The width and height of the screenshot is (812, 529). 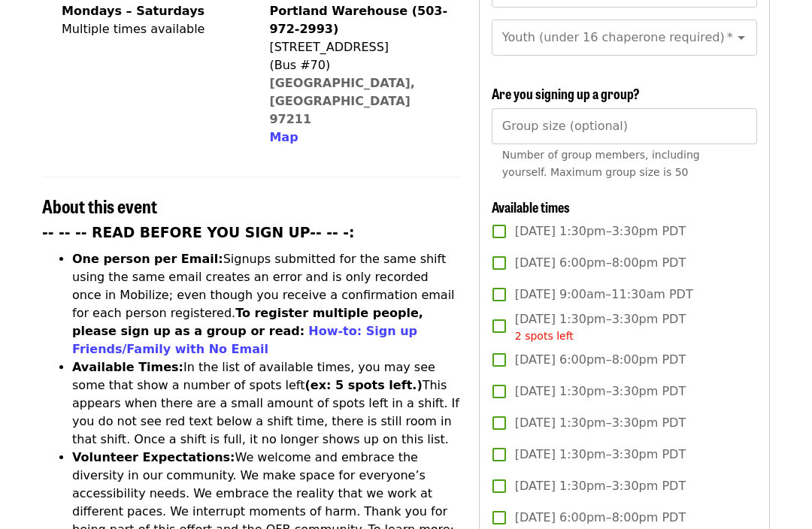 What do you see at coordinates (198, 232) in the screenshot?
I see `strong: -- -- -- READ BEFORE YOU SIGN UP-- -- -:` at bounding box center [198, 232].